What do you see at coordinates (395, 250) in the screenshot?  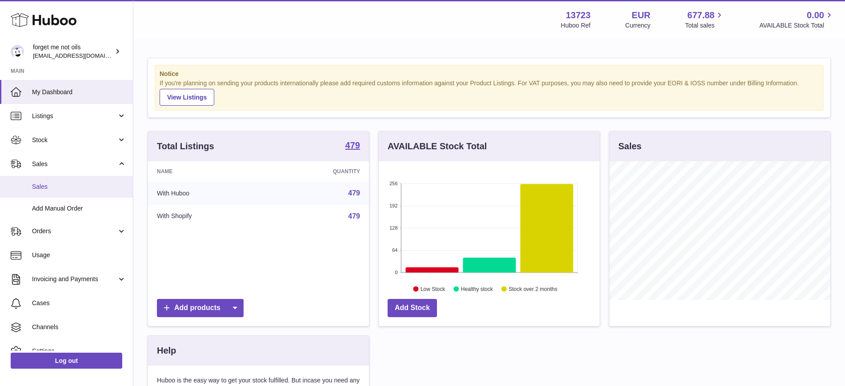 I see `text: 64` at bounding box center [395, 250].